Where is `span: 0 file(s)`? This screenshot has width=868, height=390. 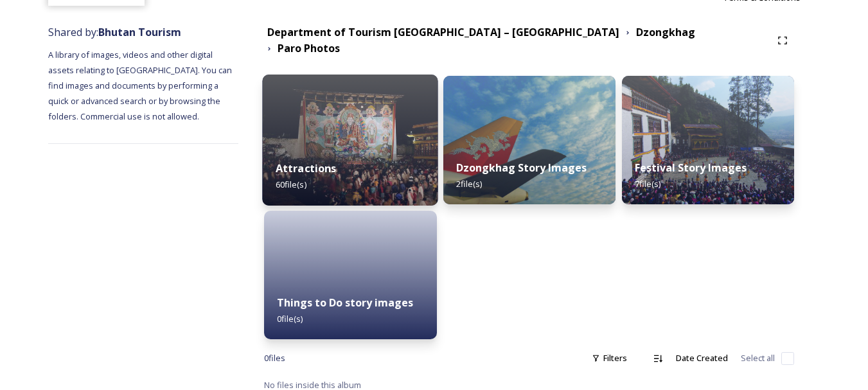
span: 0 file(s) is located at coordinates (290, 319).